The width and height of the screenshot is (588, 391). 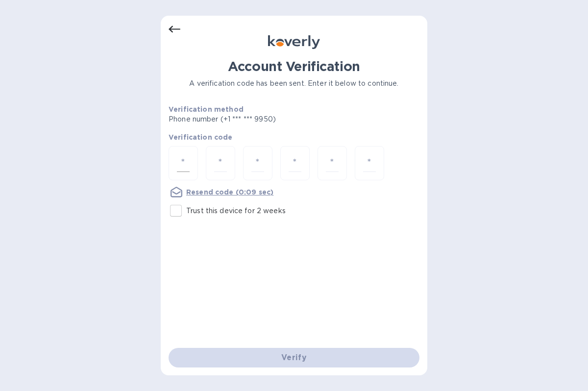 I want to click on p: A verification code has been sent. Enter it below to continue., so click(x=294, y=83).